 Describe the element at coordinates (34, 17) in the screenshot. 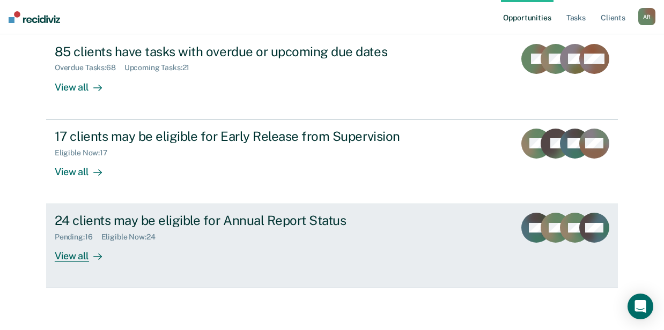

I see `img: Recidiviz` at that location.